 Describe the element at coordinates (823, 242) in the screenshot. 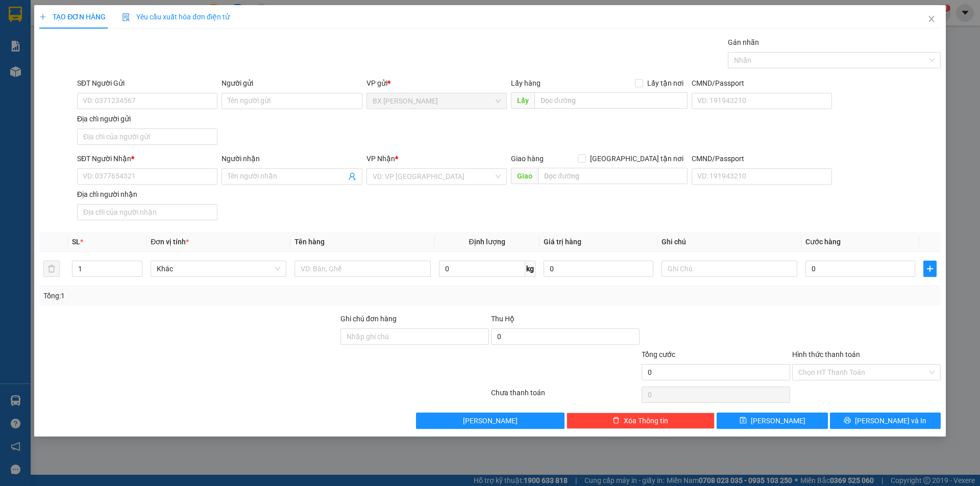

I see `span: Cước hàng` at that location.